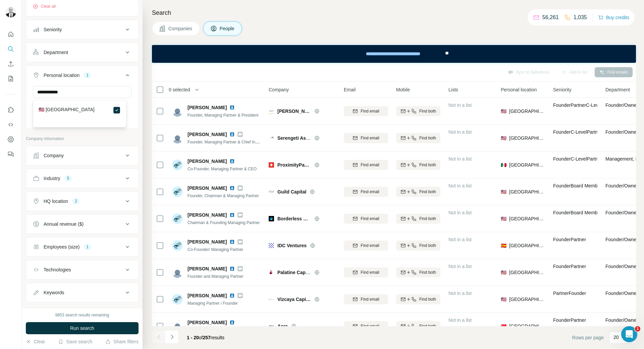 Image resolution: width=644 pixels, height=349 pixels. Describe the element at coordinates (11, 154) in the screenshot. I see `button: Feedback` at that location.